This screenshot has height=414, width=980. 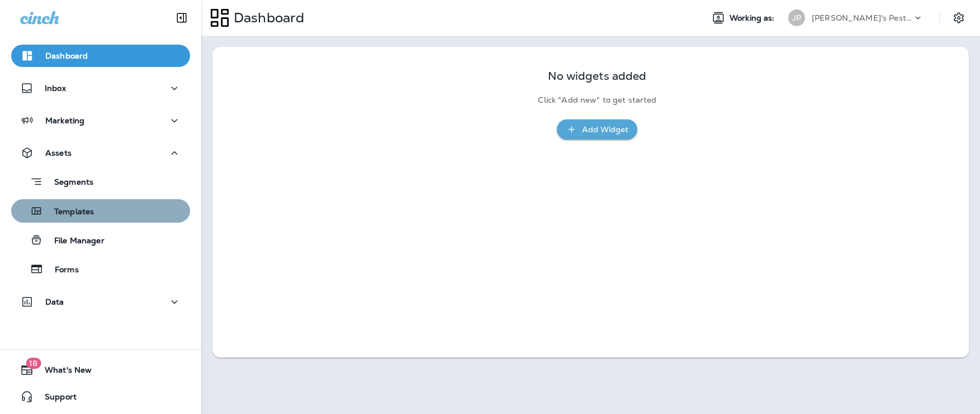 What do you see at coordinates (959, 18) in the screenshot?
I see `button: Settings` at bounding box center [959, 18].